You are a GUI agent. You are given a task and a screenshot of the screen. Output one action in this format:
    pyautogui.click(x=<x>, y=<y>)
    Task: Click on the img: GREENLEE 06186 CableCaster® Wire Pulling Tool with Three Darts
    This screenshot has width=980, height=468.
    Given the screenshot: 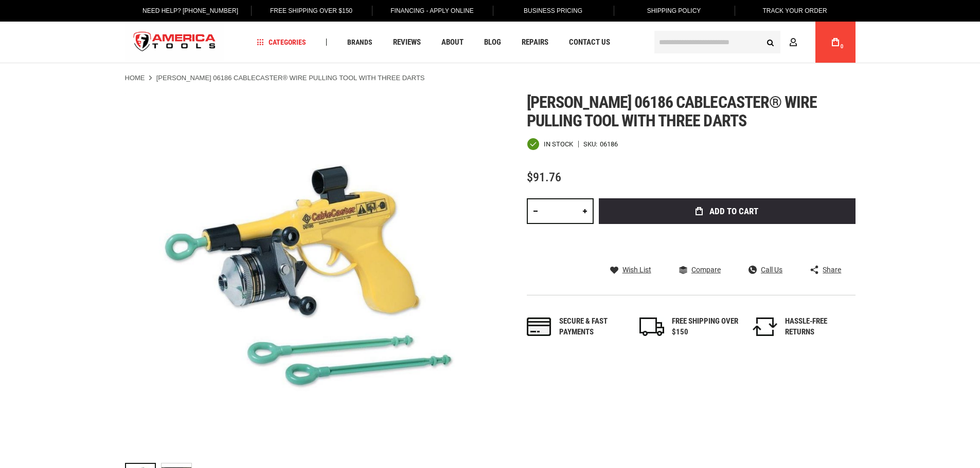 What is the action you would take?
    pyautogui.click(x=308, y=275)
    